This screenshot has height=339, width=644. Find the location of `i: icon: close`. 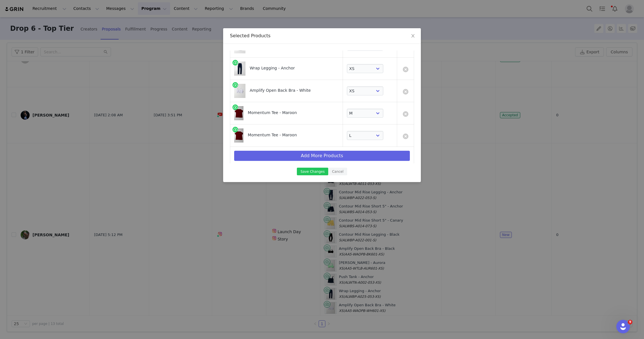

i: icon: close is located at coordinates (413, 36).